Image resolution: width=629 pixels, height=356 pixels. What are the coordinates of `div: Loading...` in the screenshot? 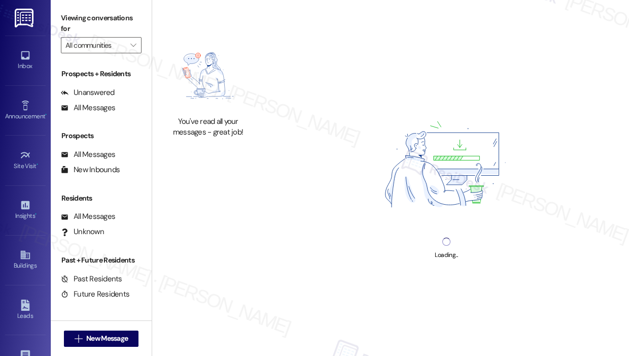 It's located at (446, 255).